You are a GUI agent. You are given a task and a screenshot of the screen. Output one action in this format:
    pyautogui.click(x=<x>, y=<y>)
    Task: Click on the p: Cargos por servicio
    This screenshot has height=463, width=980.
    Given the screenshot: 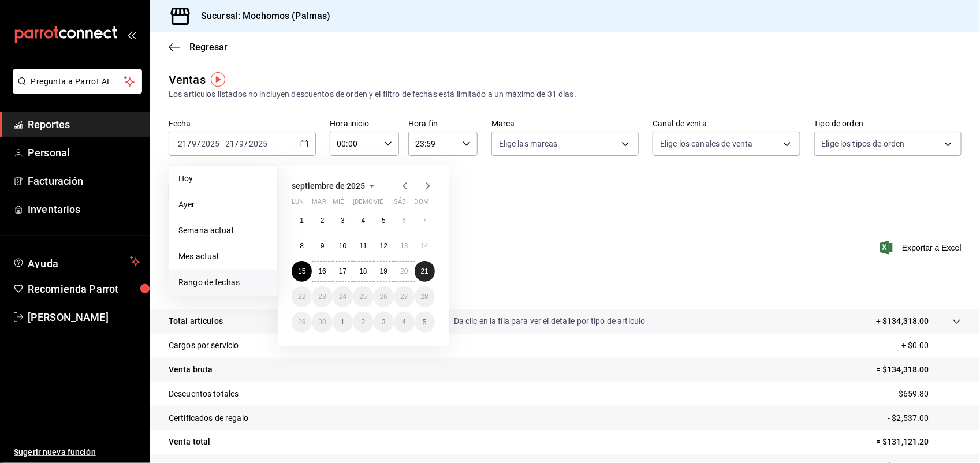 What is the action you would take?
    pyautogui.click(x=204, y=346)
    